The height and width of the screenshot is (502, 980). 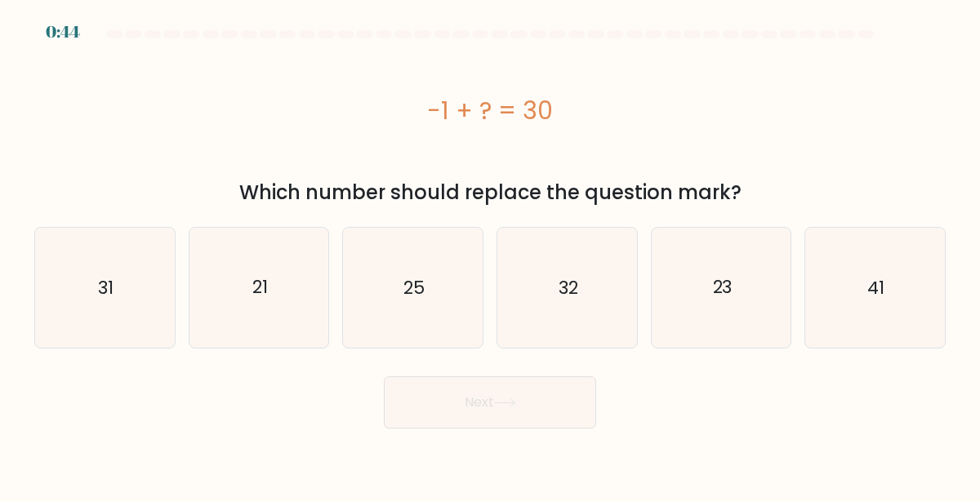 What do you see at coordinates (876, 287) in the screenshot?
I see `text: 41` at bounding box center [876, 287].